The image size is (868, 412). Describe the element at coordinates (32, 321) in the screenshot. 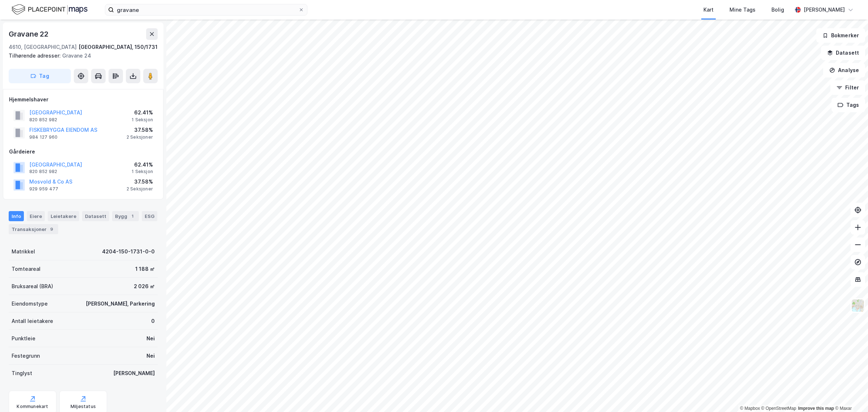

I see `div: Antall leietakere` at that location.